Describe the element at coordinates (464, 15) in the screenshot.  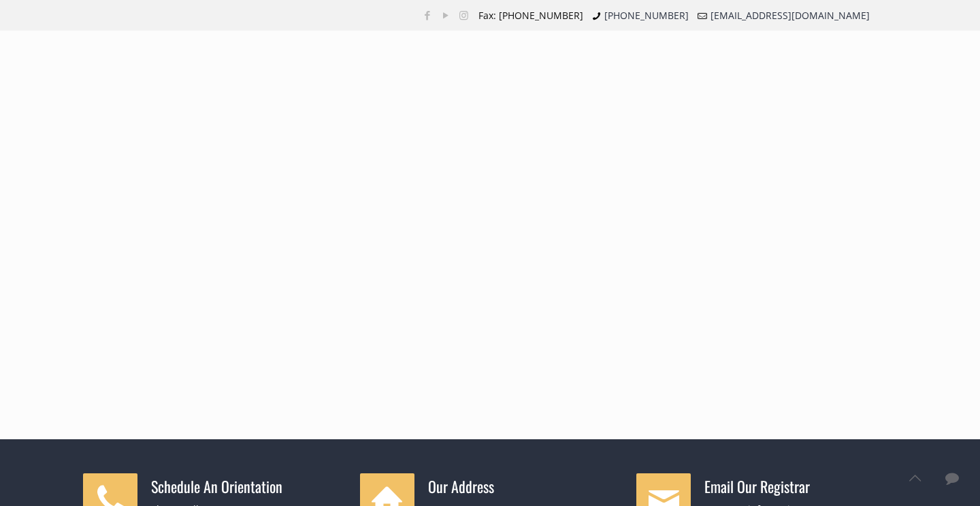
I see `a: Instagram icon` at that location.